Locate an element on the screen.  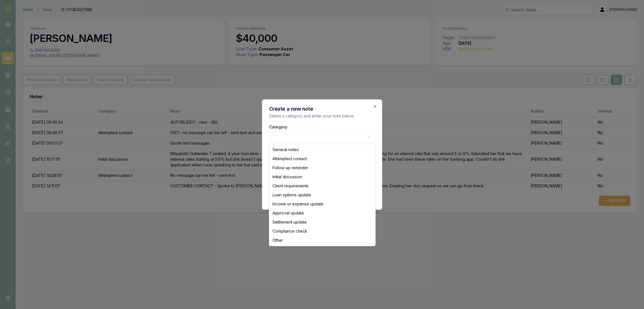
span: Compliance check is located at coordinates (290, 231).